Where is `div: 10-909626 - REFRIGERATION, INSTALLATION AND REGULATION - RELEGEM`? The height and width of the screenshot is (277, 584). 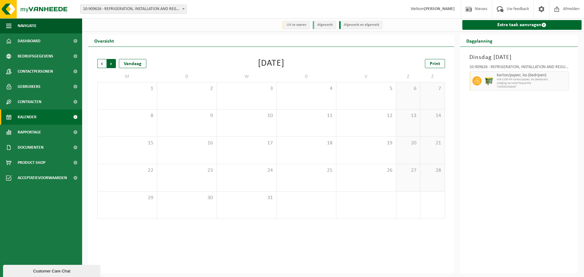
div: 10-909626 - REFRIGERATION, INSTALLATION AND REGULATION - RELEGEM is located at coordinates (519, 68).